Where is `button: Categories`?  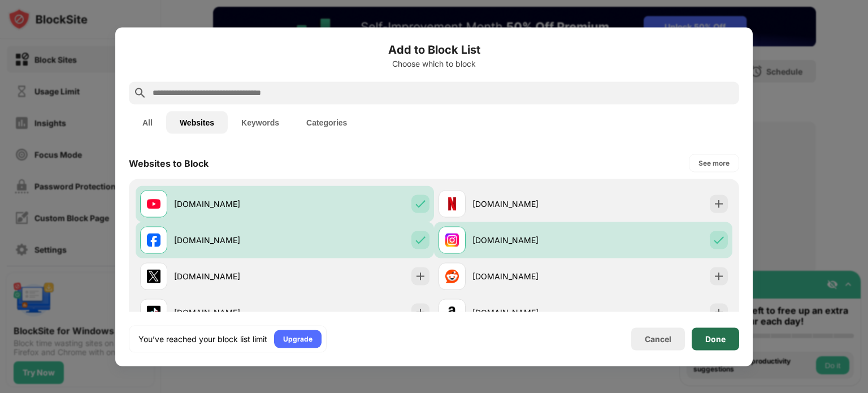 button: Categories is located at coordinates (327, 122).